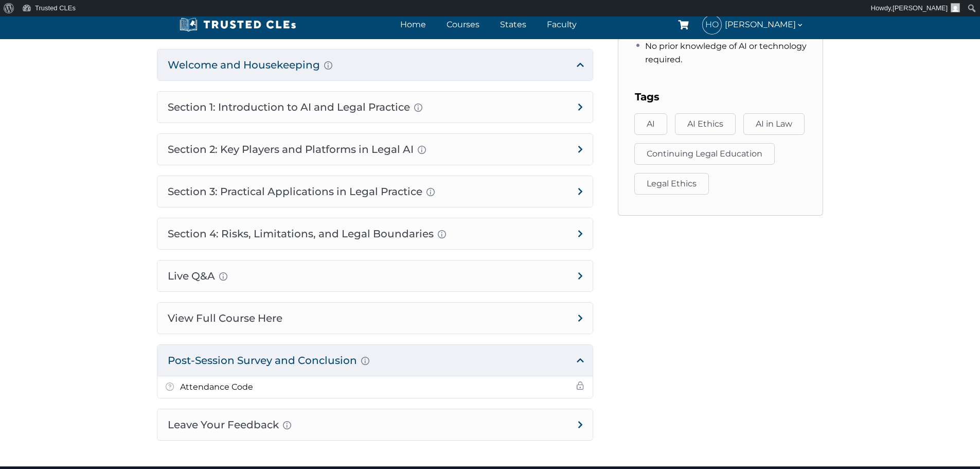 The image size is (980, 469). Describe the element at coordinates (375, 192) in the screenshot. I see `h4: Section 3: Practical Applications in Legal Practice` at that location.